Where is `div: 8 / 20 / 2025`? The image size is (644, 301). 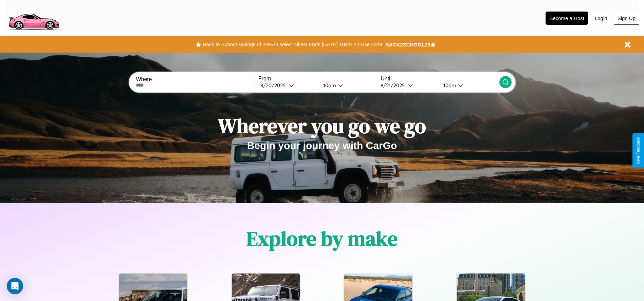 div: 8 / 20 / 2025 is located at coordinates (275, 85).